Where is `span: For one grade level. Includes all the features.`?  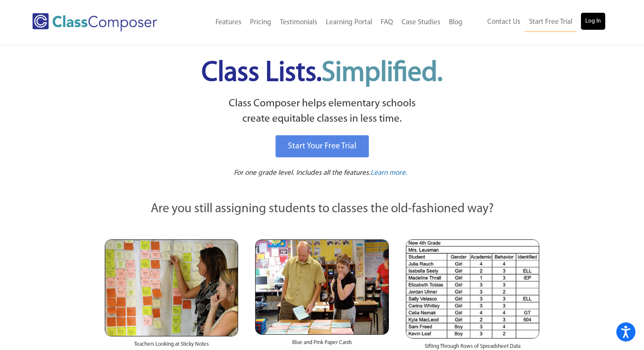 span: For one grade level. Includes all the features. is located at coordinates (302, 173).